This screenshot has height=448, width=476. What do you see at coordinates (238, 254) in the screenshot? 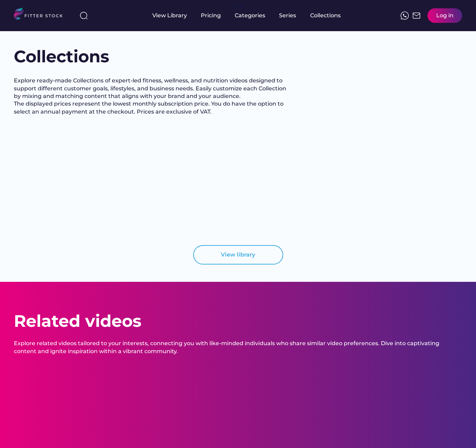
I see `button: View library` at bounding box center [238, 254].